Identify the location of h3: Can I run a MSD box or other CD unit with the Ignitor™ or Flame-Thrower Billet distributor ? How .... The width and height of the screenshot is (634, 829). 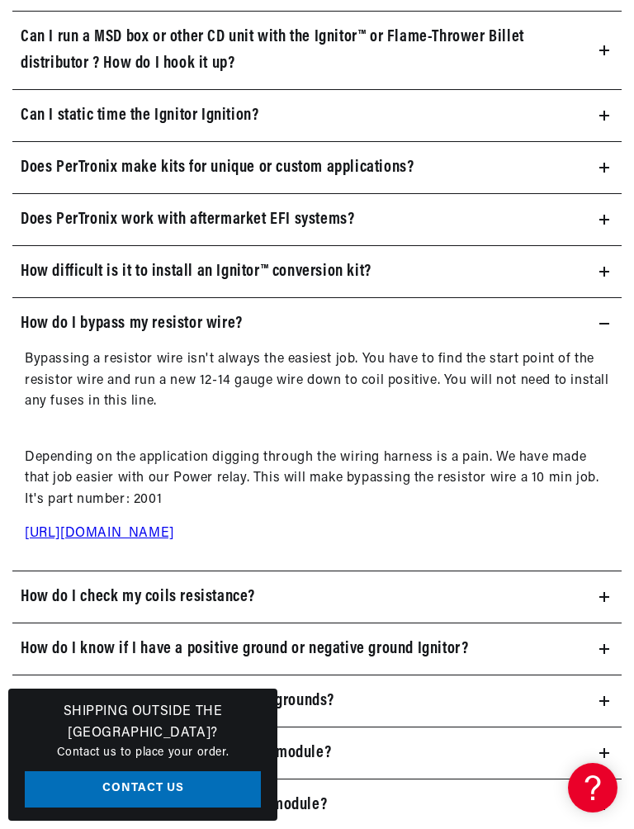
(300, 50).